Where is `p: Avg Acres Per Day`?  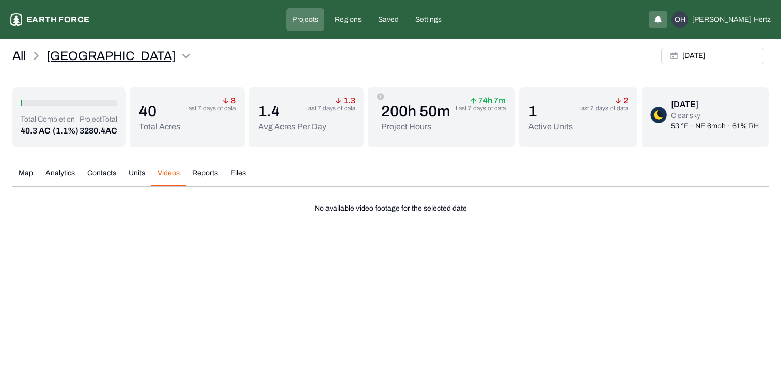
p: Avg Acres Per Day is located at coordinates (293, 127).